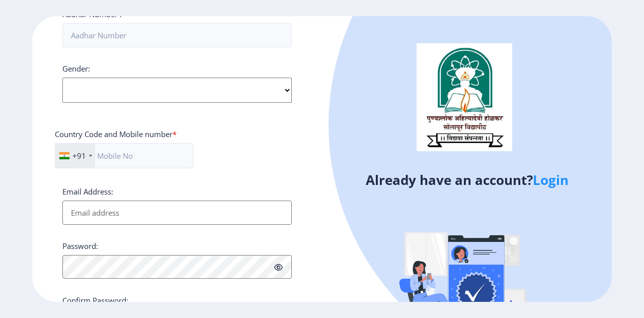  I want to click on input: Email address, so click(177, 213).